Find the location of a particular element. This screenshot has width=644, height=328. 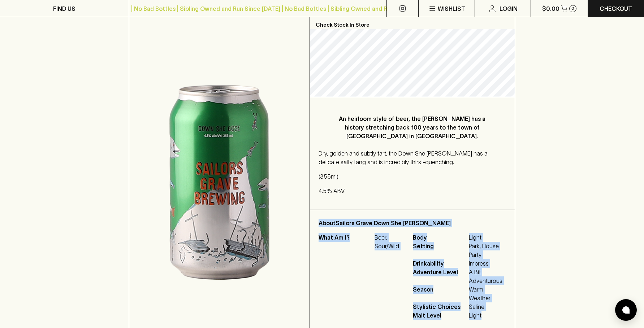

span: Stylistic Choices is located at coordinates (440, 307).